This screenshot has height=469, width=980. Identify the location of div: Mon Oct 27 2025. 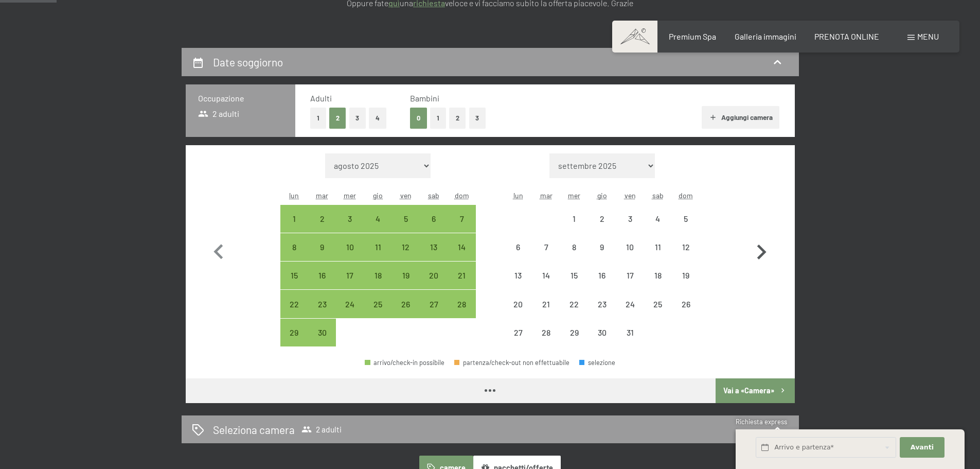
(518, 332).